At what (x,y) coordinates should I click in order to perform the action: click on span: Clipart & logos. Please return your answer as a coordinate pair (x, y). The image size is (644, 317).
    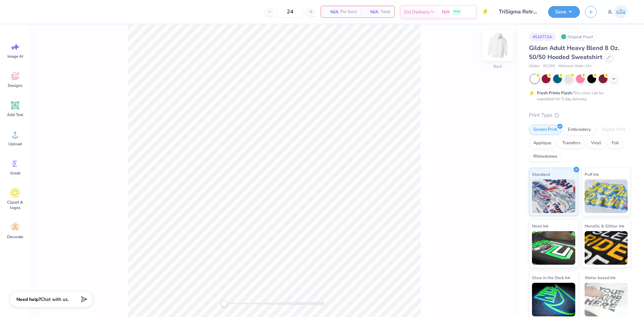
    Looking at the image, I should click on (15, 205).